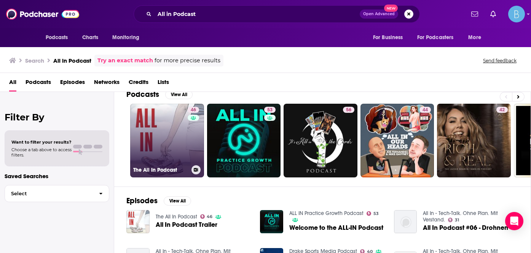 The width and height of the screenshot is (531, 253). Describe the element at coordinates (514, 221) in the screenshot. I see `div: Open Intercom Messenger` at that location.